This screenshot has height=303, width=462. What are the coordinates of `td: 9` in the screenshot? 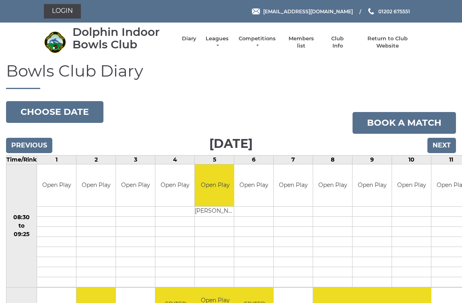 It's located at (373, 160).